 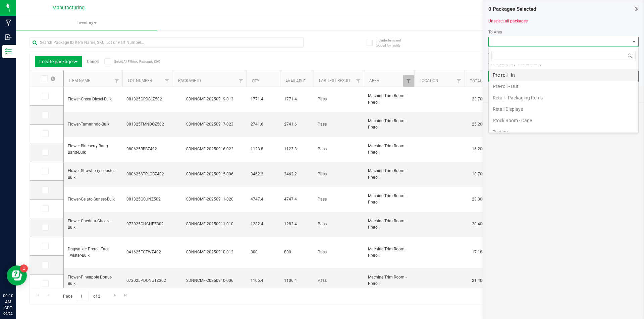 What do you see at coordinates (80, 81) in the screenshot?
I see `a: Item Name` at bounding box center [80, 81].